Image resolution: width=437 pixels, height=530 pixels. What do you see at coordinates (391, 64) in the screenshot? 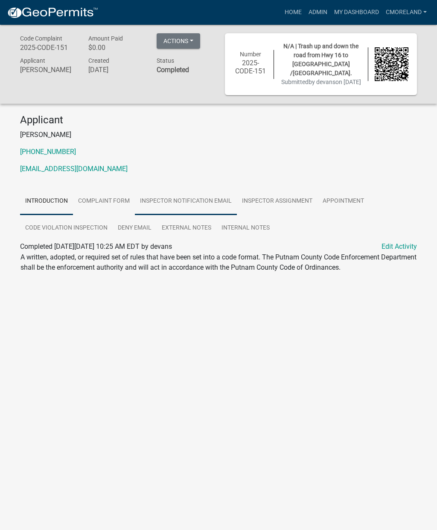
I see `img: QR code` at bounding box center [391, 64].